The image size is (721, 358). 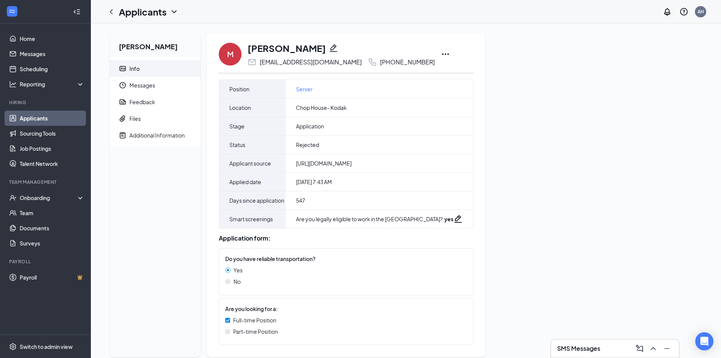 I want to click on a: Applicants, so click(x=52, y=118).